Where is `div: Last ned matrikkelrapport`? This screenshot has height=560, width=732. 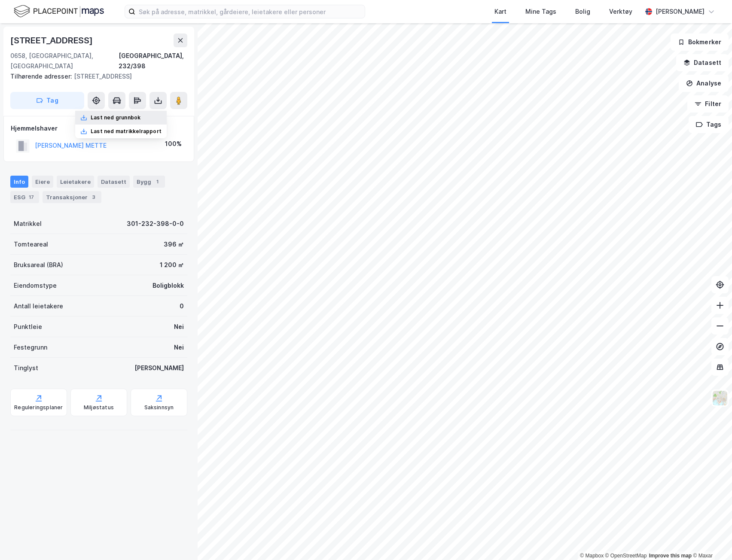 div: Last ned matrikkelrapport is located at coordinates (126, 132).